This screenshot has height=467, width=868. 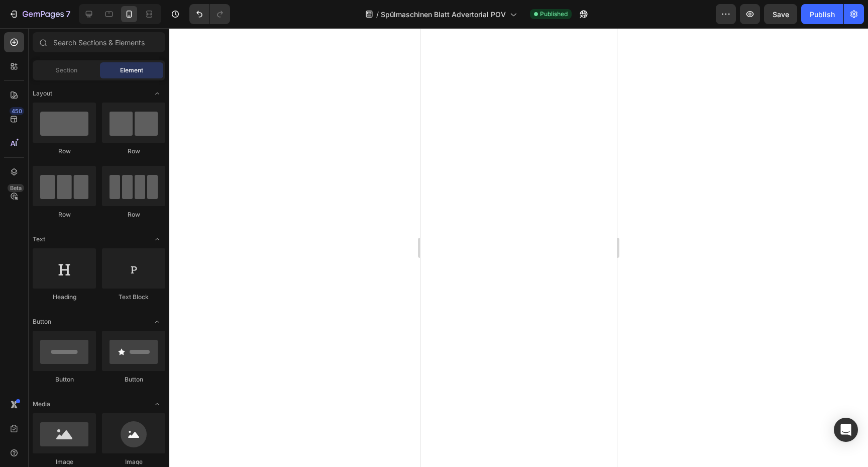 I want to click on span: Published, so click(x=554, y=14).